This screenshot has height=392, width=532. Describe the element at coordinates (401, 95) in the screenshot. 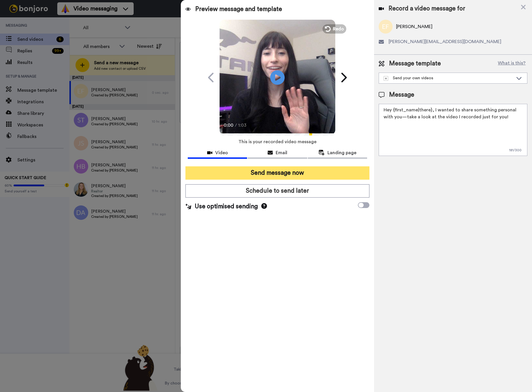

I see `span: Message` at that location.